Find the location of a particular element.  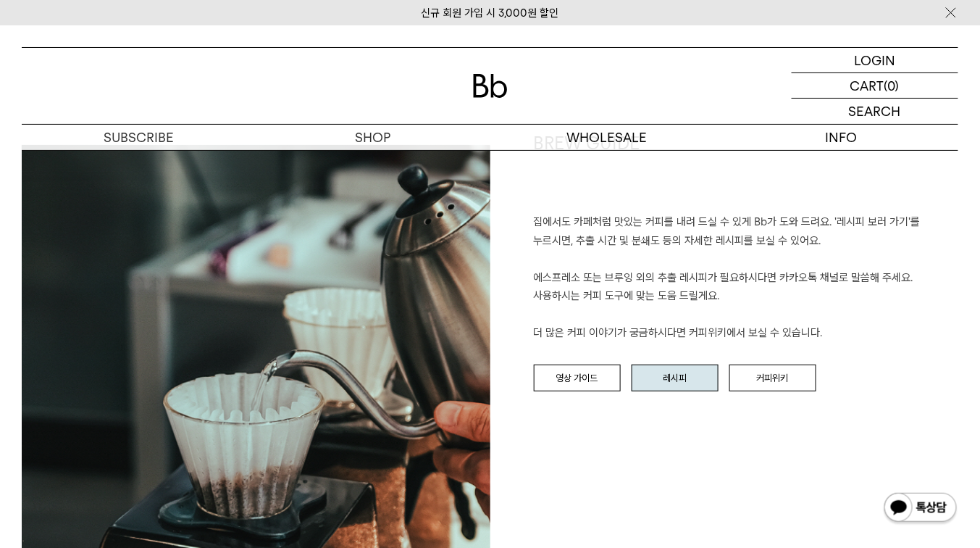

a: 영상 가이드 is located at coordinates (578, 378).